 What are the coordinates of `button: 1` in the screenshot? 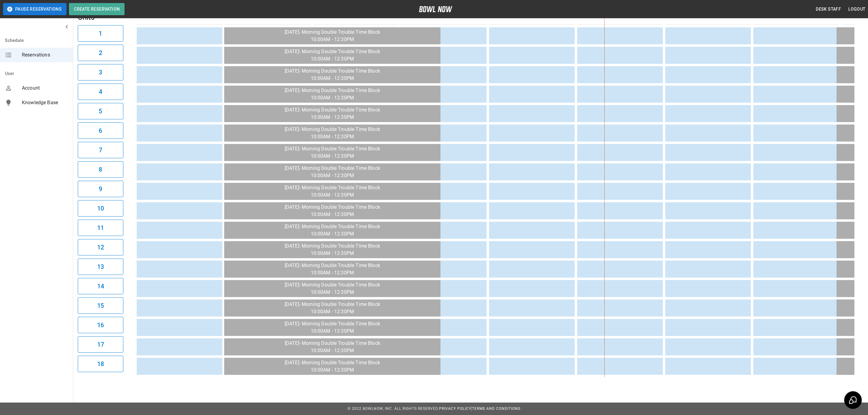 It's located at (101, 33).